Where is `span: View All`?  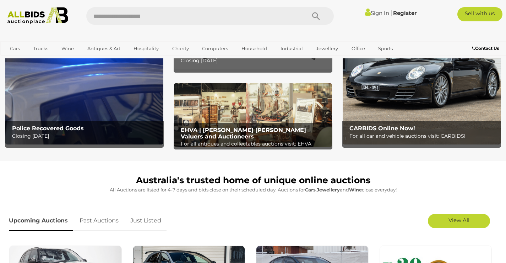
span: View All is located at coordinates (459, 220).